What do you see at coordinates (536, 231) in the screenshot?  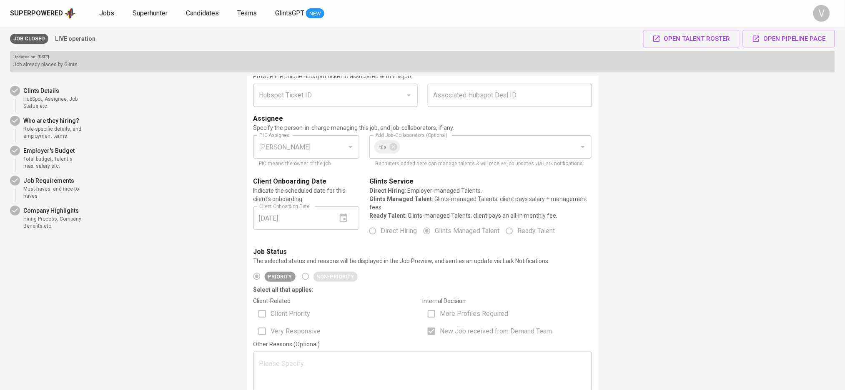 I see `span: Ready Talent` at bounding box center [536, 231].